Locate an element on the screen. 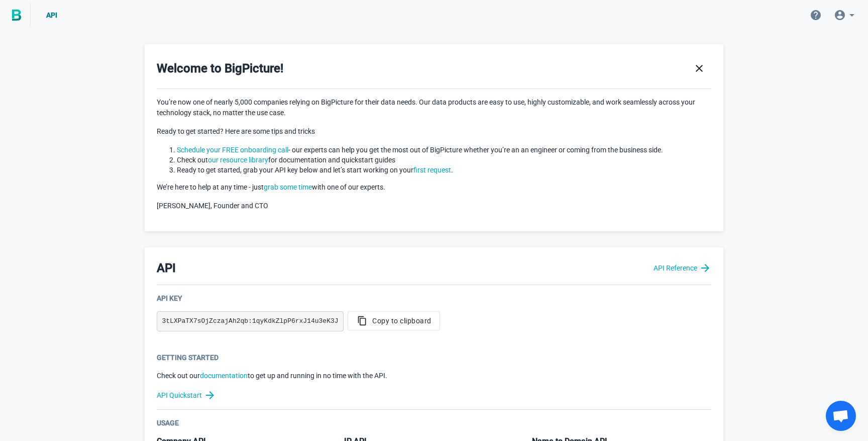  a: Schedule your FREE onboarding call is located at coordinates (232, 150).